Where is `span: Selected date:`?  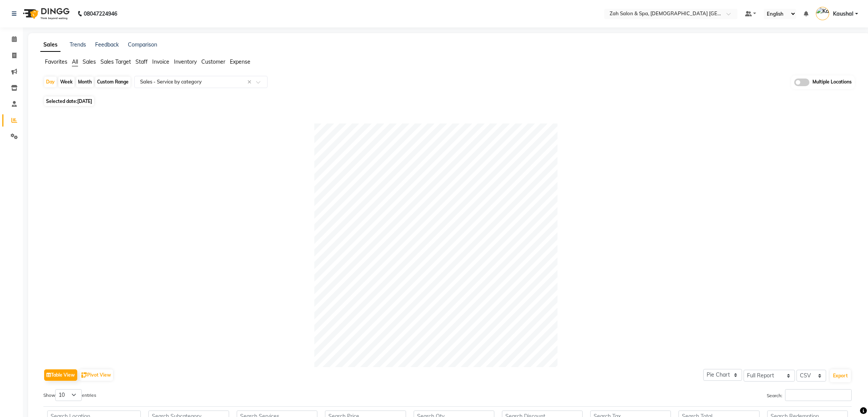 span: Selected date: is located at coordinates (69, 101).